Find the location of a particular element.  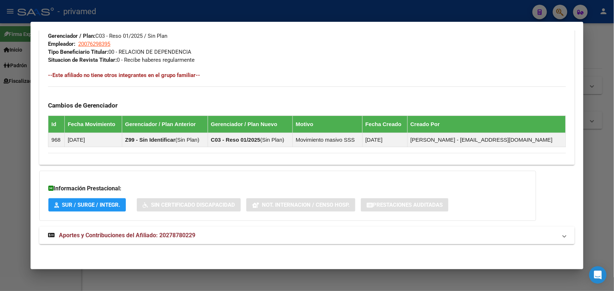

button: Sin Certificado Discapacidad is located at coordinates (189, 205).